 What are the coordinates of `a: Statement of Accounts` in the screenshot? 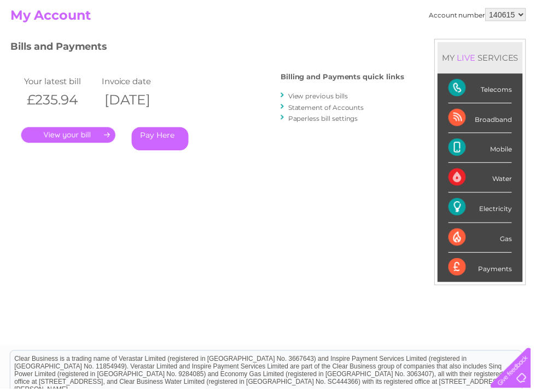 It's located at (329, 108).